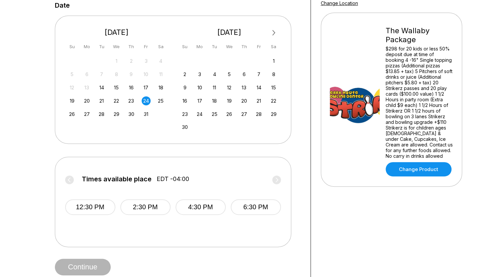 The image size is (495, 277). What do you see at coordinates (185, 127) in the screenshot?
I see `div: Choose Sunday, November 30th, 2025` at bounding box center [185, 127].